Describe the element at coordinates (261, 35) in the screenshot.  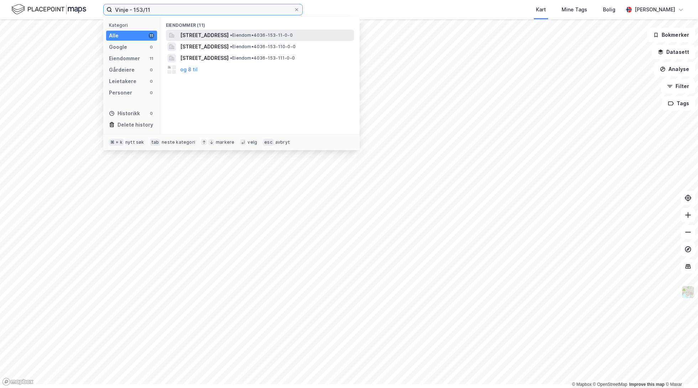
I see `span: Eiendom • 4036-153-11-0-0` at that location.